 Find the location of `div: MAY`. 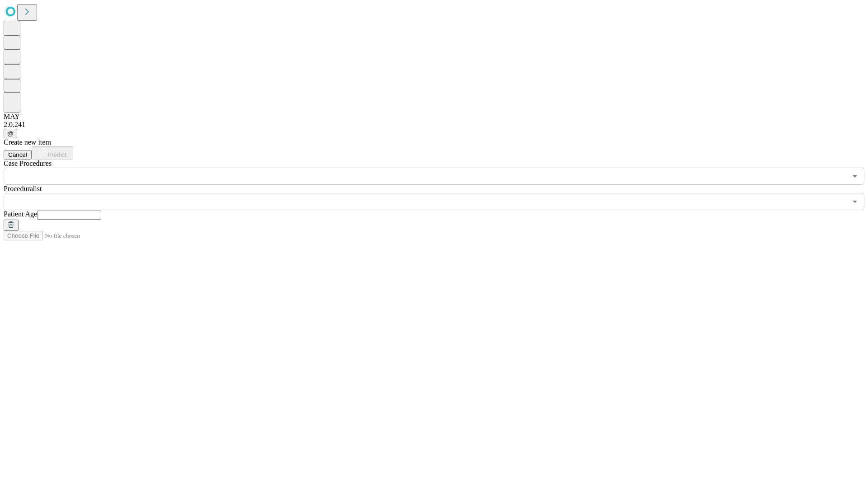

div: MAY is located at coordinates (434, 116).